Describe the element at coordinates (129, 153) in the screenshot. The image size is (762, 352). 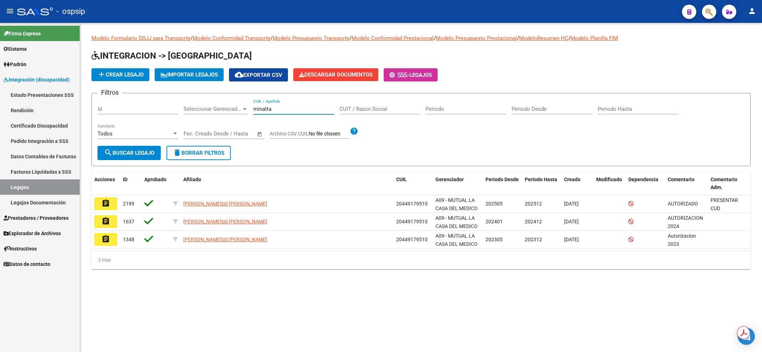
I see `span: Buscar Legajo` at that location.